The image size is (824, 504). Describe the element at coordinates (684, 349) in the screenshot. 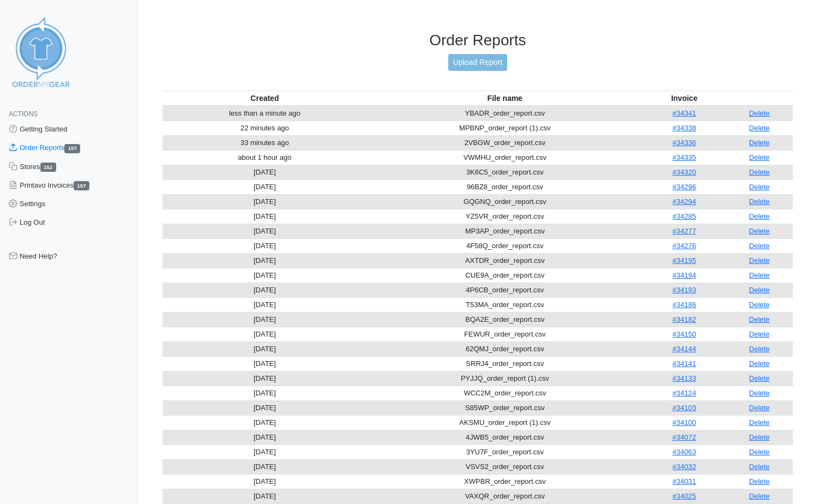

I see `a: #34144` at that location.